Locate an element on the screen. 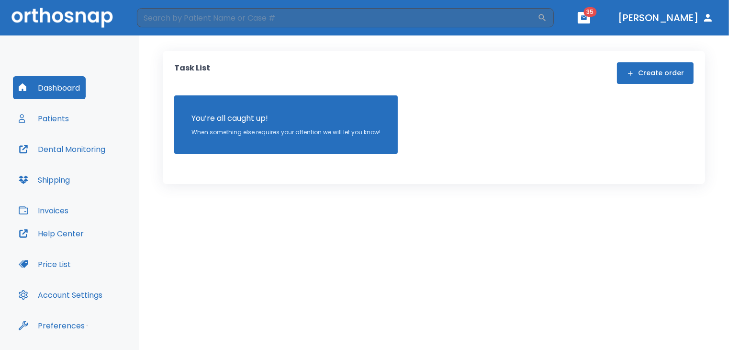 The image size is (729, 350). a: Account Settings is located at coordinates (60, 295).